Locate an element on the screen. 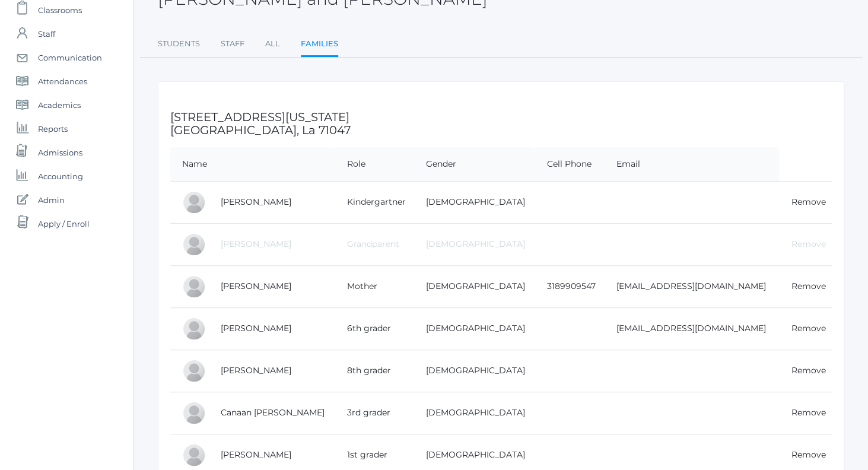 The height and width of the screenshot is (470, 868). span: Accounting is located at coordinates (61, 176).